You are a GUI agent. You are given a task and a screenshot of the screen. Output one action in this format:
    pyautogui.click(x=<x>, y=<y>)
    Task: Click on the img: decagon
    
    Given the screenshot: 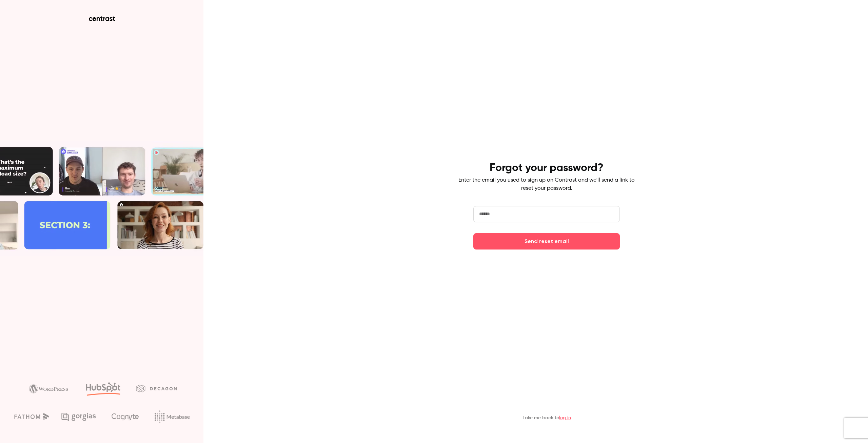 What is the action you would take?
    pyautogui.click(x=156, y=389)
    